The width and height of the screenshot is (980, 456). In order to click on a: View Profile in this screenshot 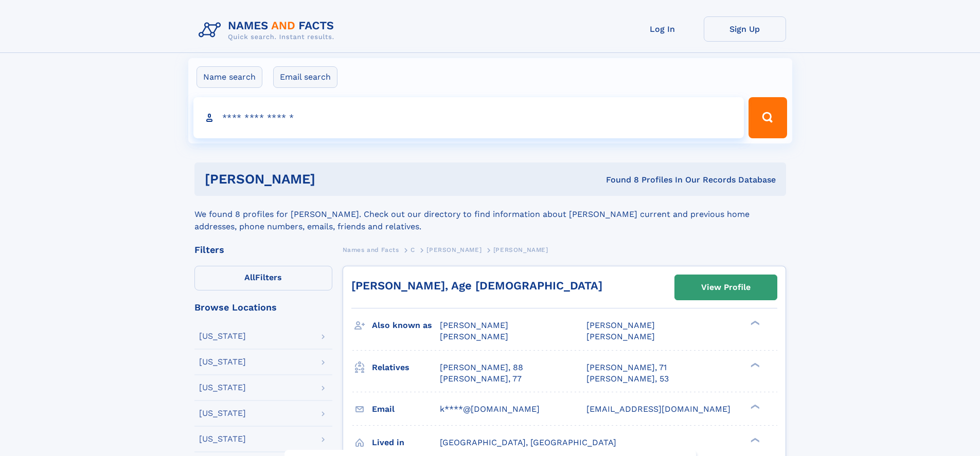, I will do `click(726, 288)`.